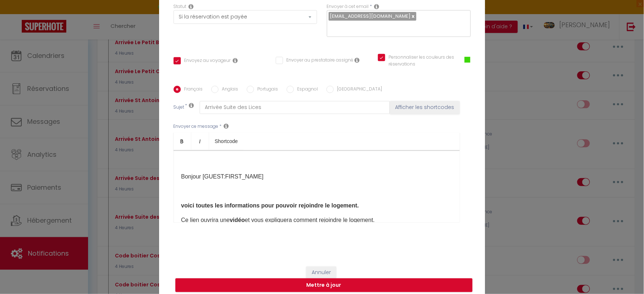 The width and height of the screenshot is (644, 294). What do you see at coordinates (317, 177) in the screenshot?
I see `p: Bonjour [GUEST:FIRST_NAME]​` at bounding box center [317, 177].